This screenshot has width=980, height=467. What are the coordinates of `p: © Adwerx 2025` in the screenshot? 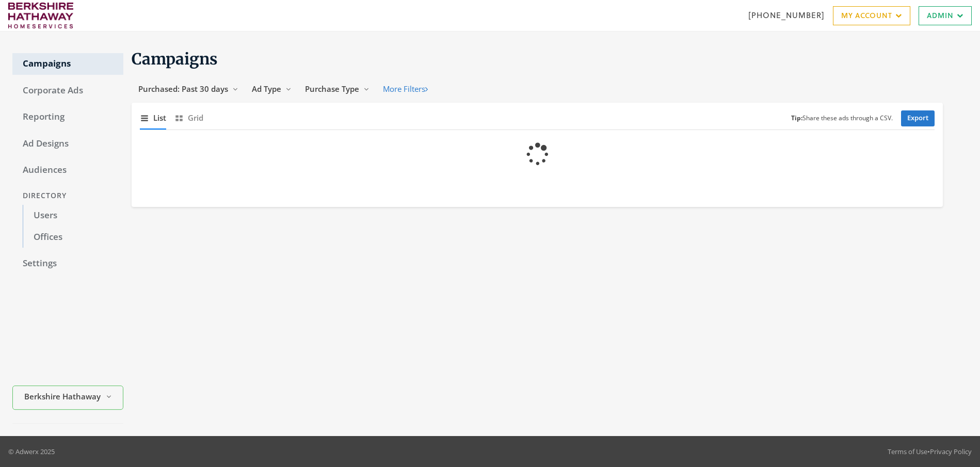 It's located at (32, 451).